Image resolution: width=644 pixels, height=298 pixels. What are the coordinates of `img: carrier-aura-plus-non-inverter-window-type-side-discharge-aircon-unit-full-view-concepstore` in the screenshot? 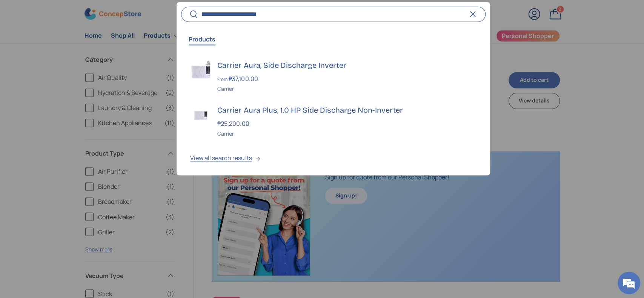 It's located at (200, 115).